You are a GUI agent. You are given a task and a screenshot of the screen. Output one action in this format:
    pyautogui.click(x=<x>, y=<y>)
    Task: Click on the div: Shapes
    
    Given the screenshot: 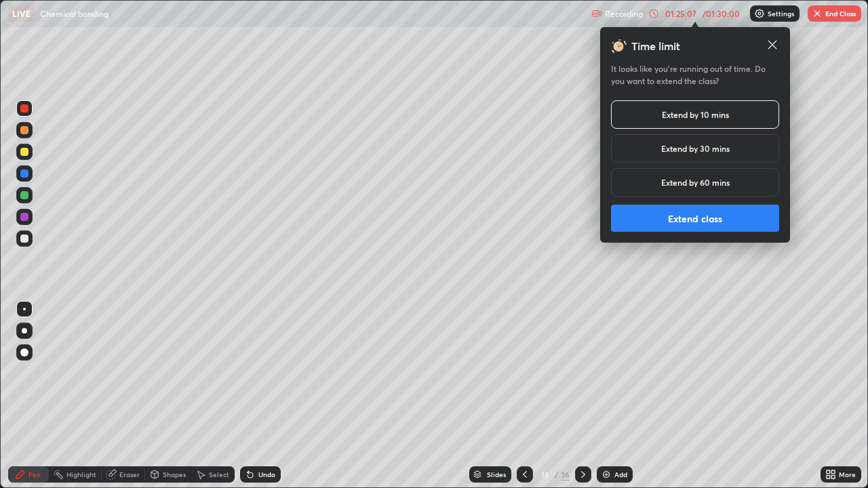 What is the action you would take?
    pyautogui.click(x=174, y=474)
    